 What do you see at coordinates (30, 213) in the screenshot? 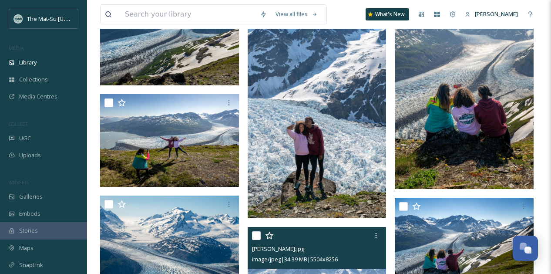
I see `span: Embeds` at bounding box center [30, 213].